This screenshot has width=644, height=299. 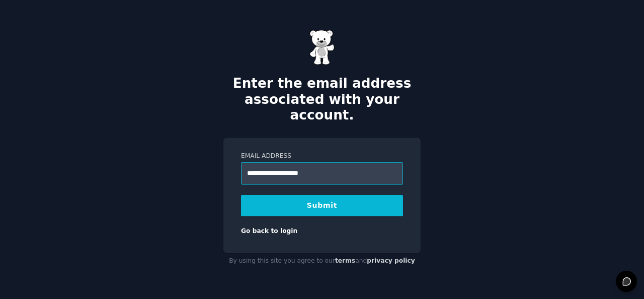 I want to click on a: terms, so click(x=345, y=260).